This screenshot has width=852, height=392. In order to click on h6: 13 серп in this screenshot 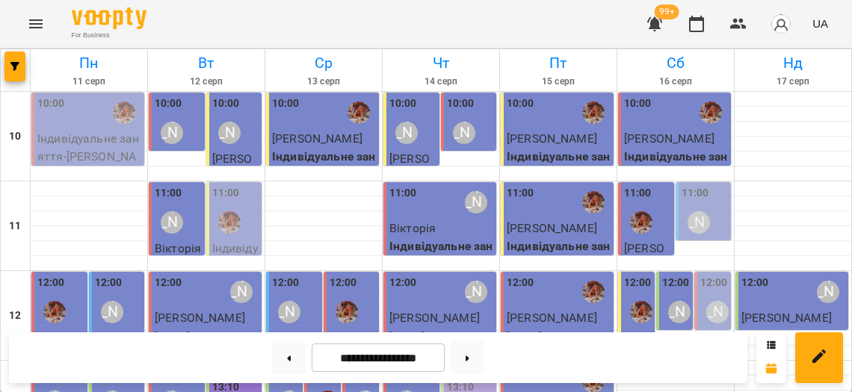, I will do `click(323, 81)`.